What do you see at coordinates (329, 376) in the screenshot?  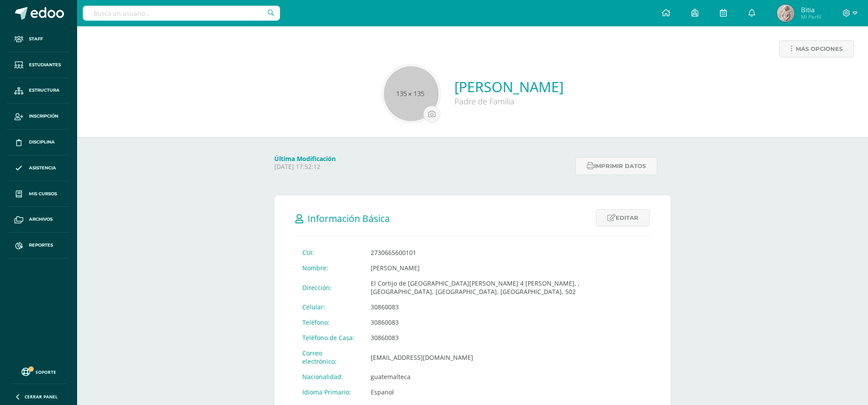 I see `td: Nacionalidad:` at bounding box center [329, 376].